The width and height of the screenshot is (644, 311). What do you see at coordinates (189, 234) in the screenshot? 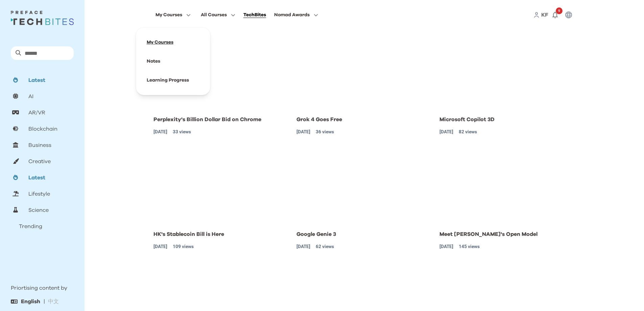
I see `p: HK's Stablecoin Bill is Here` at bounding box center [189, 234].